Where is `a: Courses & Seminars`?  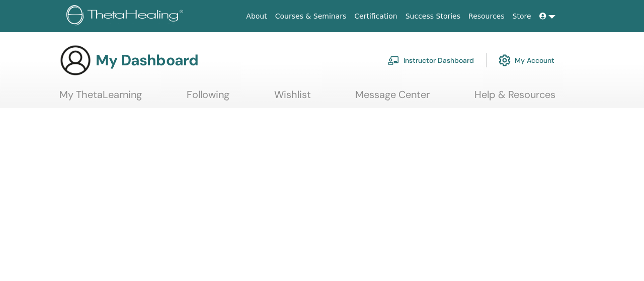 a: Courses & Seminars is located at coordinates (311, 16).